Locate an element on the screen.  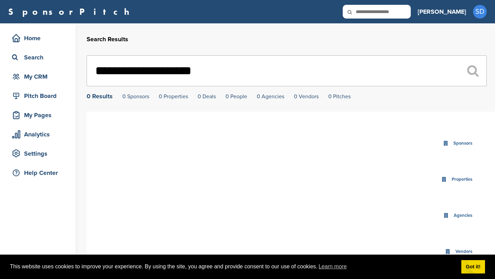
a: 0 Vendors is located at coordinates (306, 97).